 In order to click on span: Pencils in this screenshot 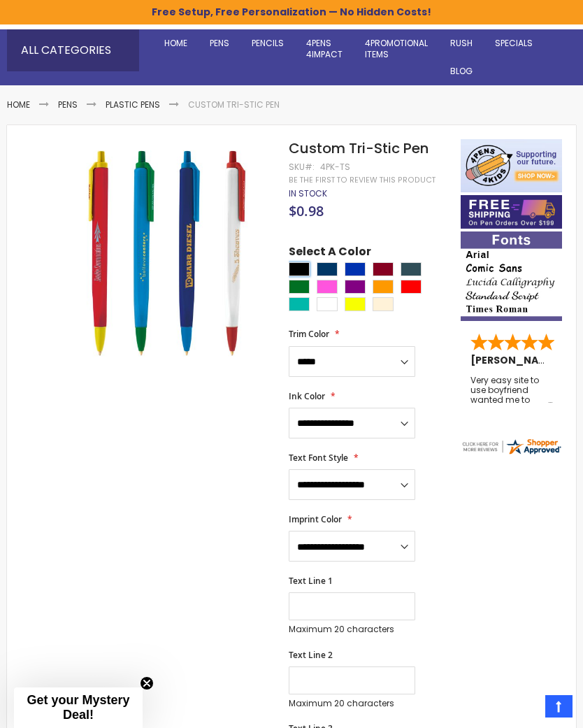, I will do `click(268, 43)`.